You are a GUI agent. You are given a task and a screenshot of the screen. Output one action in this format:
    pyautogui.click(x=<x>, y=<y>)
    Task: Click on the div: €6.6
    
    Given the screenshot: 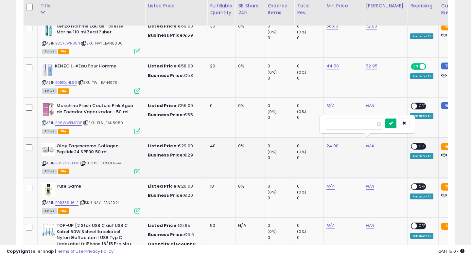 What is the action you would take?
    pyautogui.click(x=175, y=235)
    